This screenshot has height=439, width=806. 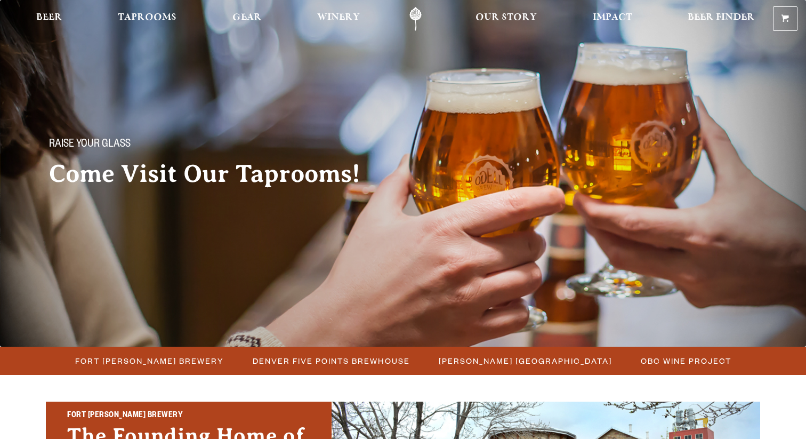 I want to click on h2: Come Visit Our Taprooms!, so click(x=215, y=174).